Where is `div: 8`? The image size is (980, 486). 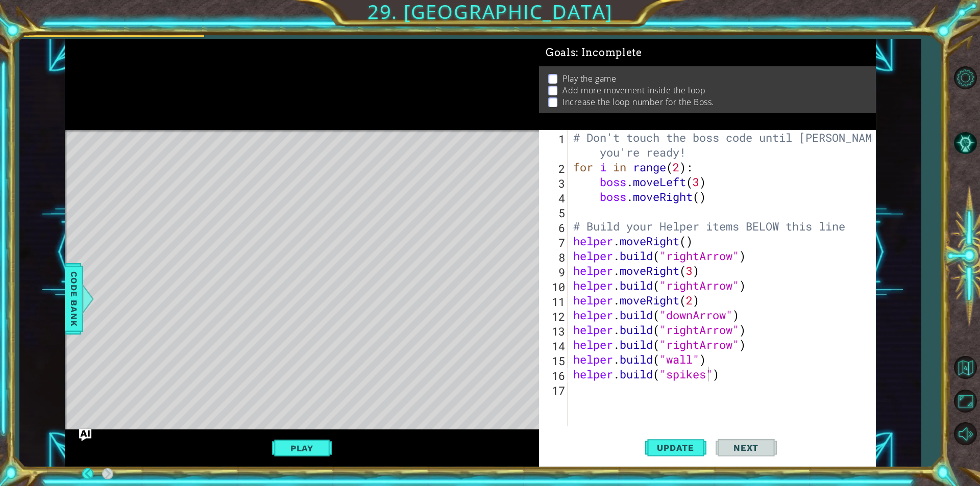
div: 8 is located at coordinates (554, 257).